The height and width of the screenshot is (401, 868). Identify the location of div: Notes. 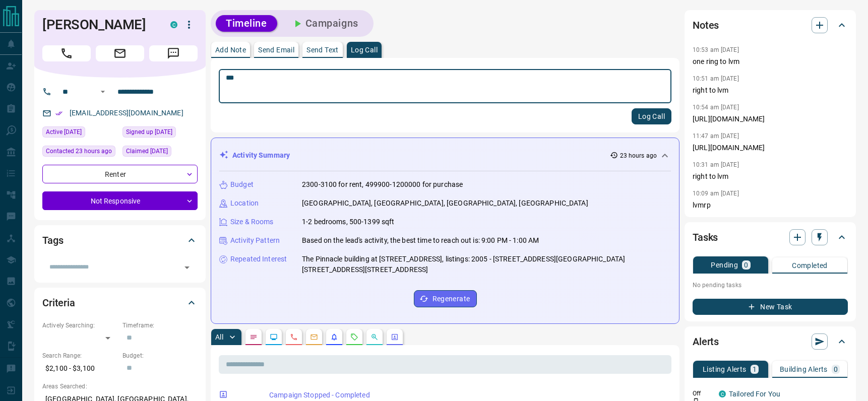
(770, 25).